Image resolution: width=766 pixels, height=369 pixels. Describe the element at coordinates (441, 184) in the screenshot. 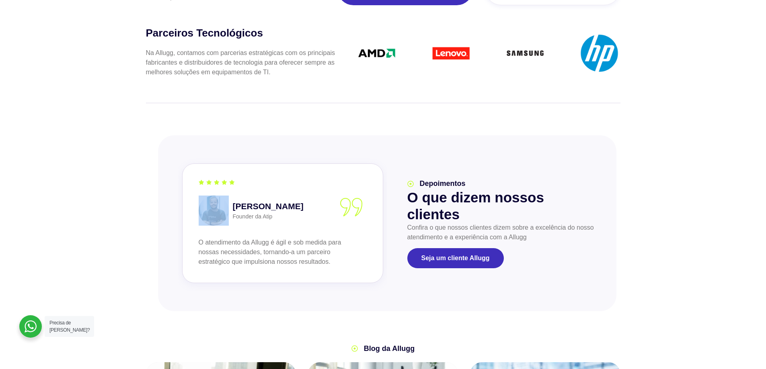

I see `span: Depoimentos` at that location.